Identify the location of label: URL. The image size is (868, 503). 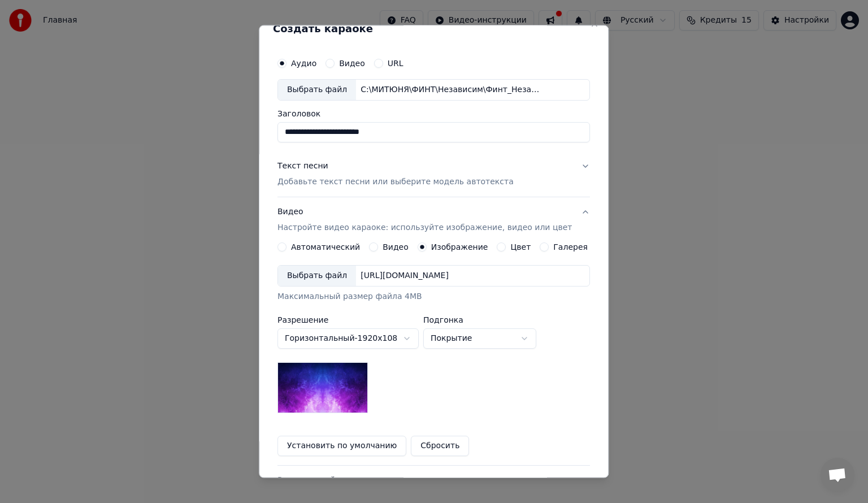
(396, 63).